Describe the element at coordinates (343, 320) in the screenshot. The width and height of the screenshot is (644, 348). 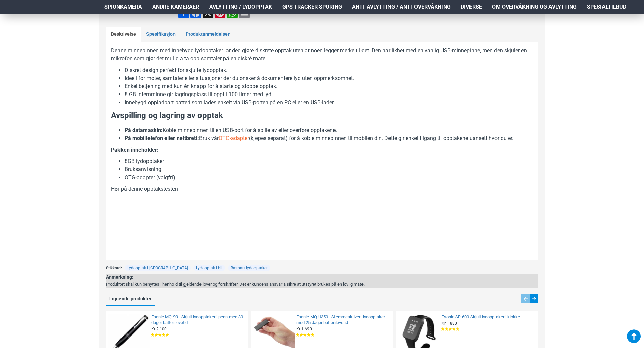
I see `a: Esonic MQ-U350 - Stemmeaktivert lydopptaker med 25 dager batterilevetid` at that location.